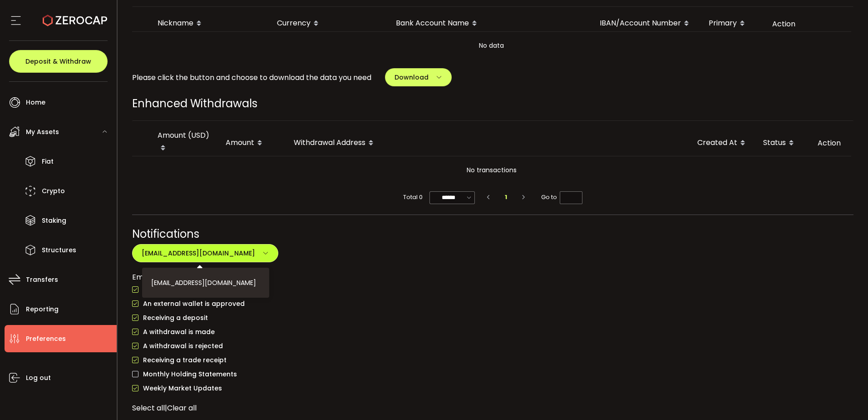 Image resolution: width=868 pixels, height=420 pixels. What do you see at coordinates (493, 234) in the screenshot?
I see `div: Notifications` at bounding box center [493, 234].